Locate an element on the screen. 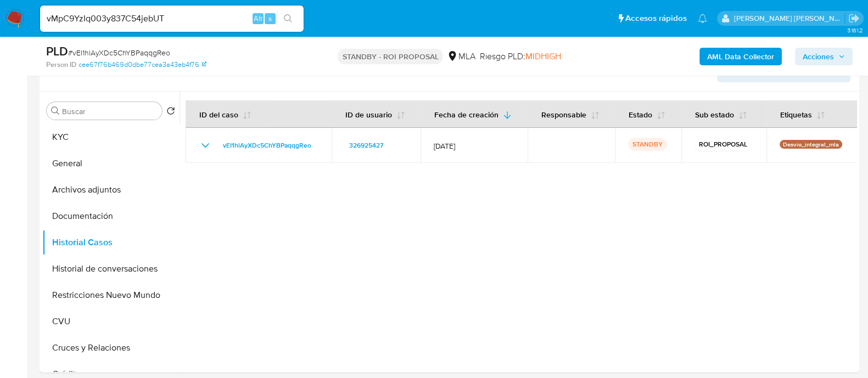  p: STANDBY - ROI PROPOSAL is located at coordinates (390, 57).